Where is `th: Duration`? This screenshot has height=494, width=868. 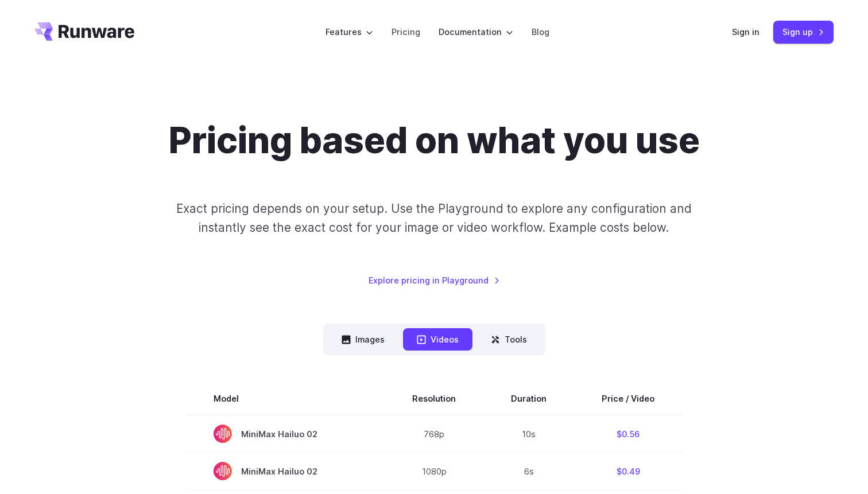 th: Duration is located at coordinates (529, 399).